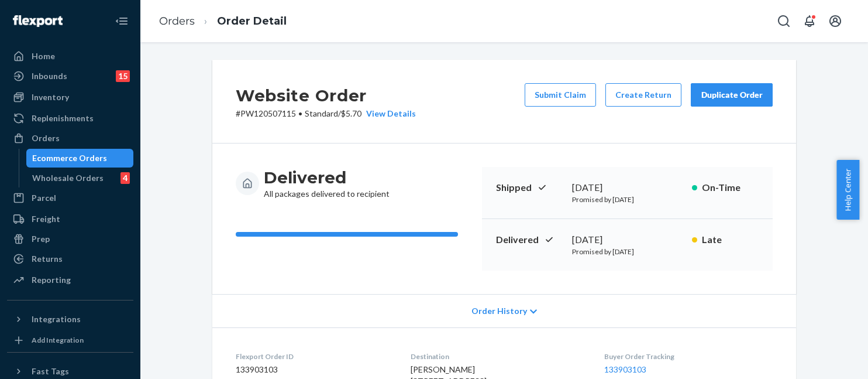 This screenshot has height=379, width=868. I want to click on ol: breadcrumbs, so click(223, 21).